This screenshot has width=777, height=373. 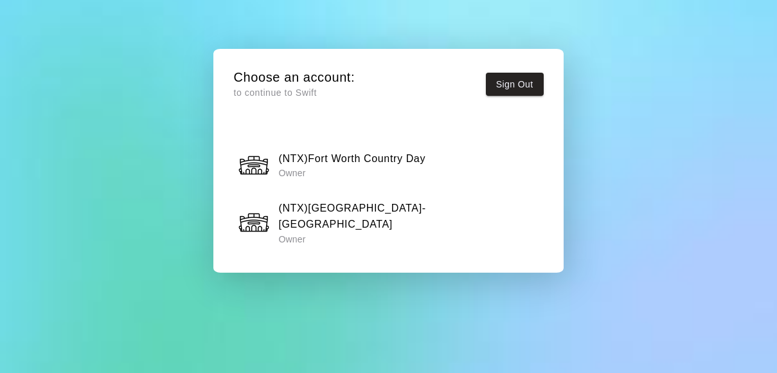 What do you see at coordinates (388, 280) in the screenshot?
I see `button: (NTX) Trophy Club(NTX) Trophy Club` at bounding box center [388, 280].